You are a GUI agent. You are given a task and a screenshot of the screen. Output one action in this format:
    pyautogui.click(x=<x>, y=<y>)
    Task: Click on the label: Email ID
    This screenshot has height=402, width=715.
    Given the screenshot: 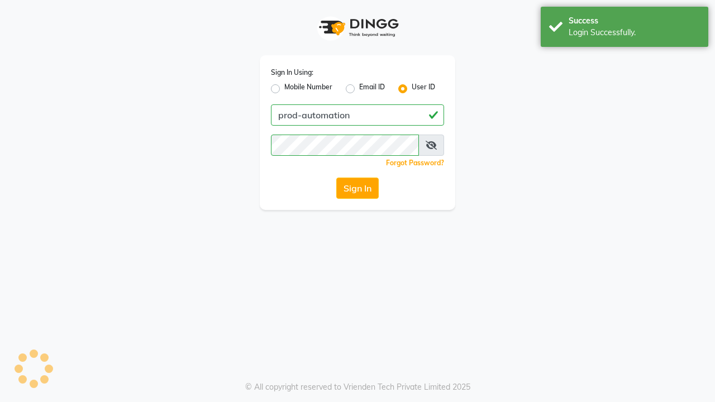 What is the action you would take?
    pyautogui.click(x=372, y=89)
    